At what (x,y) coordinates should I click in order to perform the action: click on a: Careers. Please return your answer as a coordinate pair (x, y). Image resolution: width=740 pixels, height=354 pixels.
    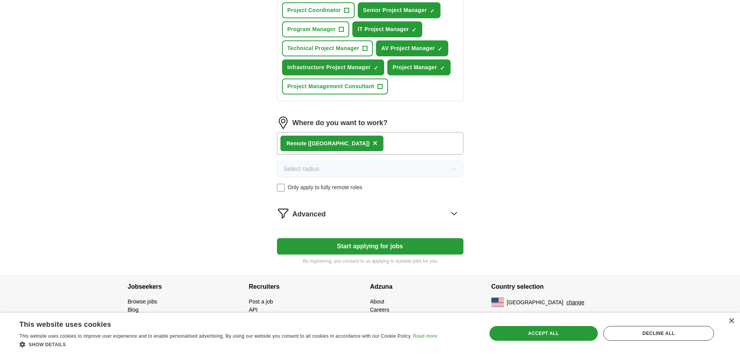
    Looking at the image, I should click on (380, 309).